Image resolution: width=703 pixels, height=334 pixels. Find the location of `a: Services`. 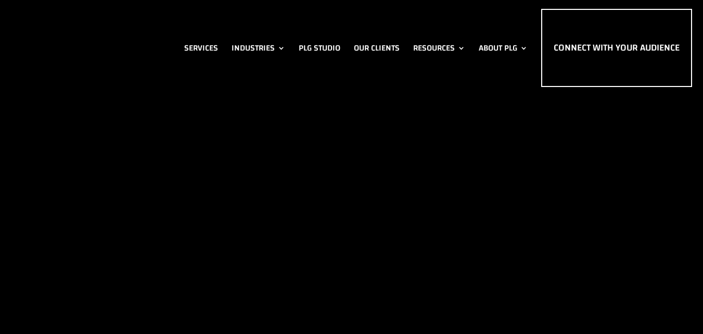

a: Services is located at coordinates (201, 48).